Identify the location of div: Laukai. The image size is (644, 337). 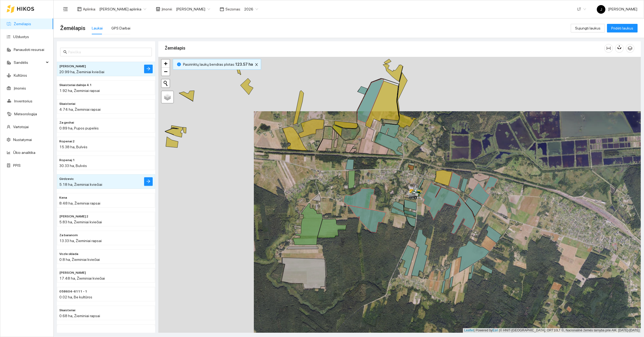
(97, 28).